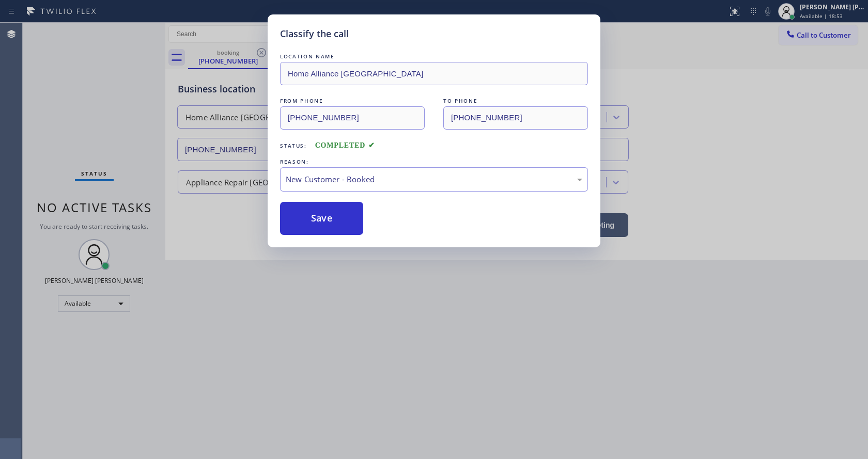  Describe the element at coordinates (516, 118) in the screenshot. I see `input: To phone` at that location.